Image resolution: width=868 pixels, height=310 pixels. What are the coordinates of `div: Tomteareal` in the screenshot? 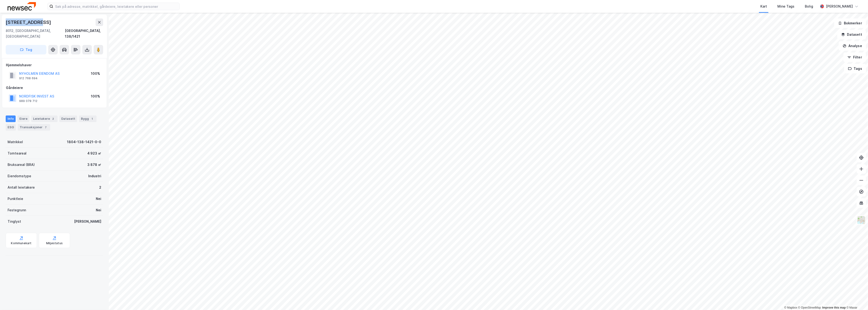 It's located at (17, 153).